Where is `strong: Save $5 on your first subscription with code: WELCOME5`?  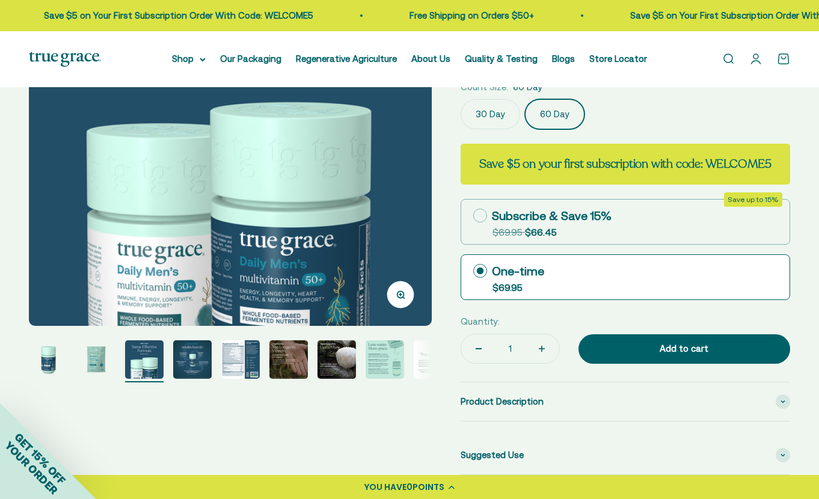 strong: Save $5 on your first subscription with code: WELCOME5 is located at coordinates (625, 164).